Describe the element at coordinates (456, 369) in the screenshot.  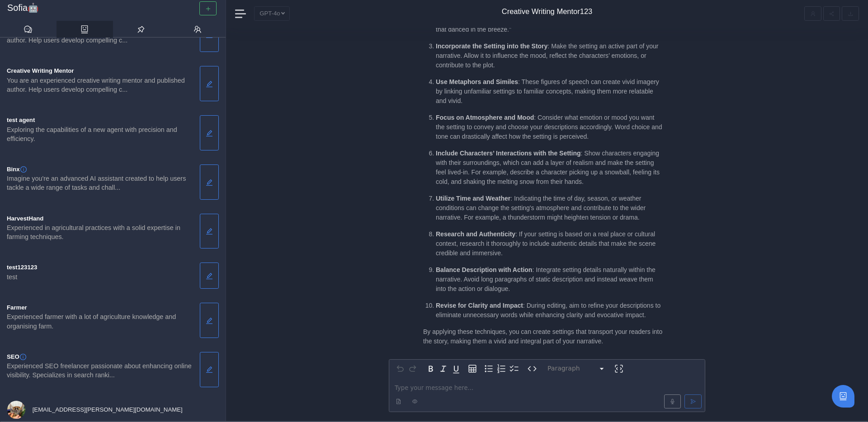
I see `button: Underline` at that location.